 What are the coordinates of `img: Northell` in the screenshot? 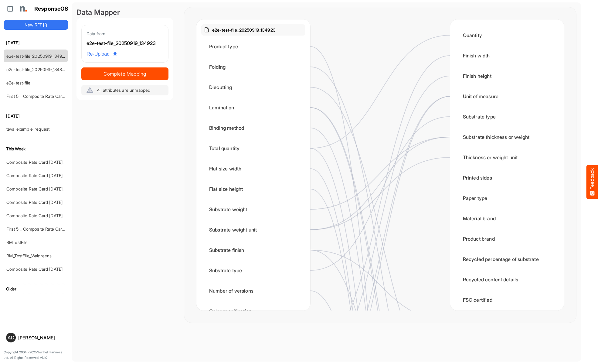 It's located at (23, 9).